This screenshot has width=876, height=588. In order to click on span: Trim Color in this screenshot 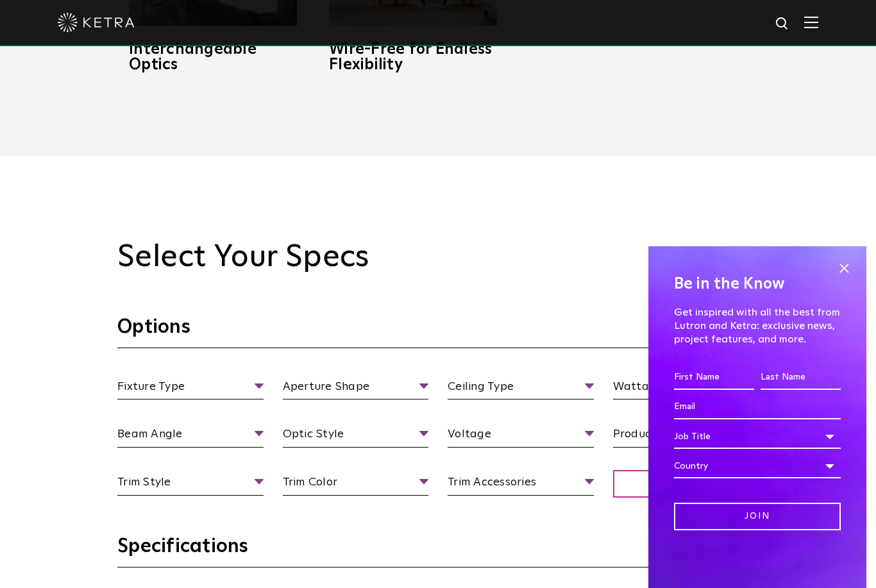, I will do `click(356, 484)`.